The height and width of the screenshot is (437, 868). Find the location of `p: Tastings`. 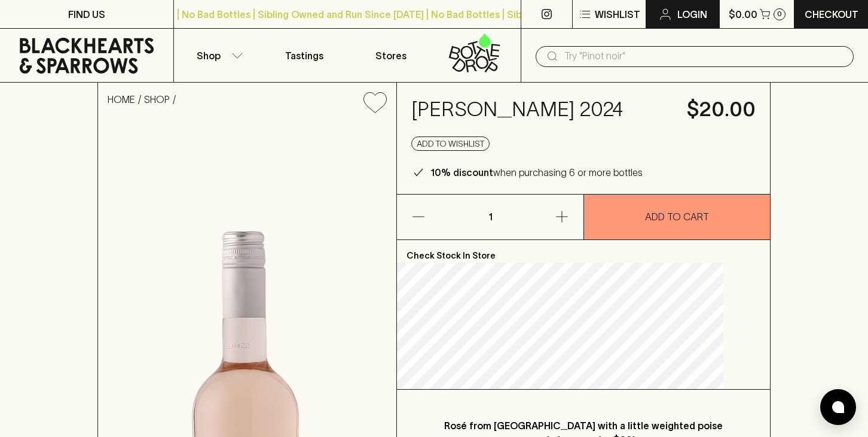

p: Tastings is located at coordinates (304, 56).